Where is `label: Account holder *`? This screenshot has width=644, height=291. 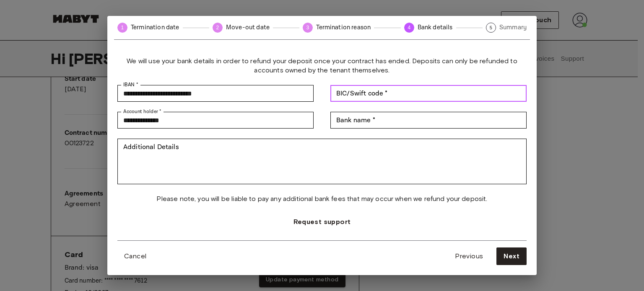 label: Account holder * is located at coordinates (142, 112).